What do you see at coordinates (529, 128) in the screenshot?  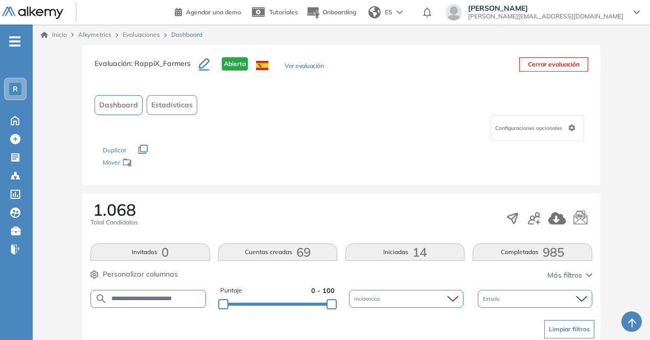 I see `span: Configuraciones opcionales` at bounding box center [529, 128].